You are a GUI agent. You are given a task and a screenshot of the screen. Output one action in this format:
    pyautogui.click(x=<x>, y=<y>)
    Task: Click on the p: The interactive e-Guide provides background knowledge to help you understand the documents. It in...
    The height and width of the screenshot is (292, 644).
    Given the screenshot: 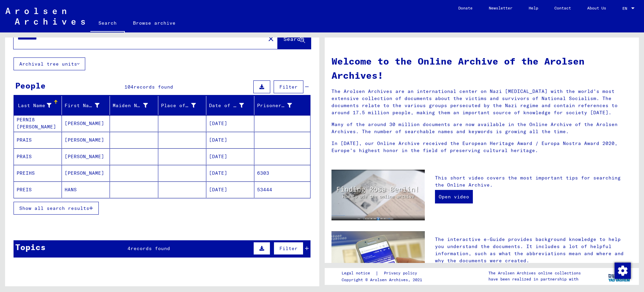 What is the action you would take?
    pyautogui.click(x=533, y=250)
    